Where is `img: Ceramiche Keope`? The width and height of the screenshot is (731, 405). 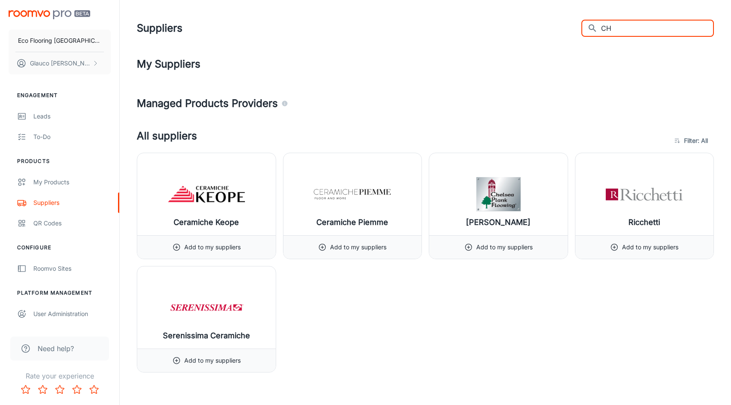
img: Ceramiche Keope is located at coordinates (206, 194).